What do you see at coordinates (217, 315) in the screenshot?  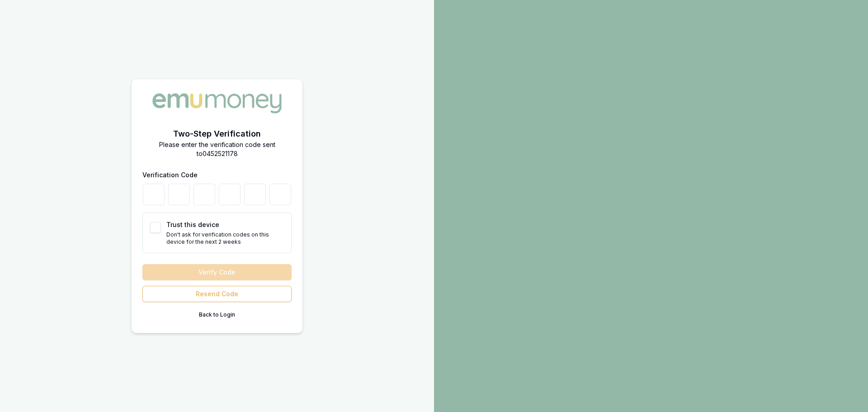 I see `button: Back to Login` at bounding box center [217, 315].